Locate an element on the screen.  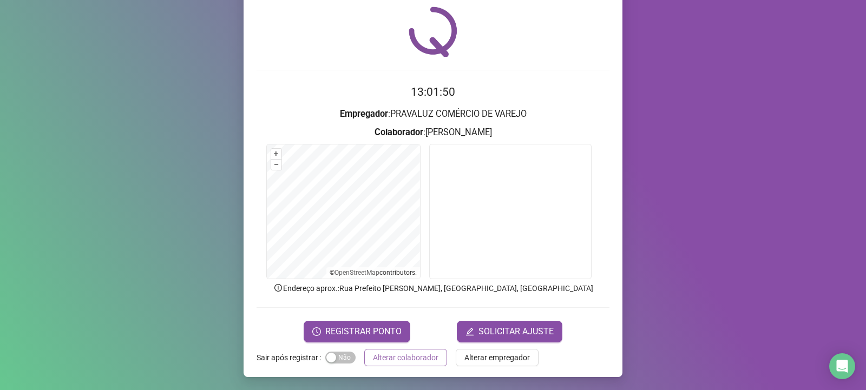
h3: : PRAVALUZ COMÉRCIO DE VAREJO is located at coordinates (433, 114).